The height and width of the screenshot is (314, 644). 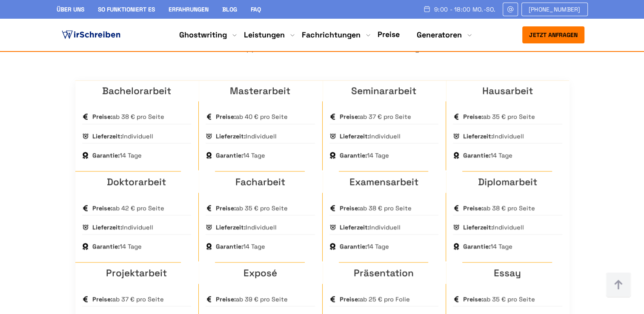 What do you see at coordinates (203, 35) in the screenshot?
I see `a: Ghostwriting` at bounding box center [203, 35].